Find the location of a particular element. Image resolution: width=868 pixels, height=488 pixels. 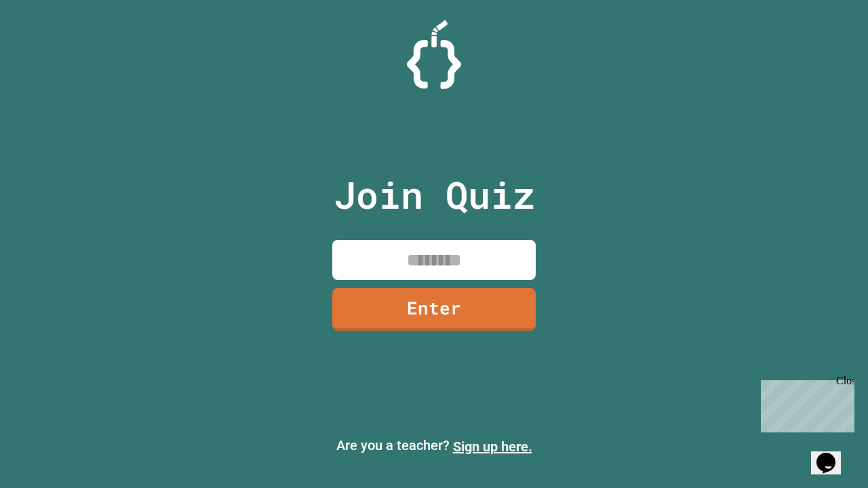

a: Enter is located at coordinates (434, 309).